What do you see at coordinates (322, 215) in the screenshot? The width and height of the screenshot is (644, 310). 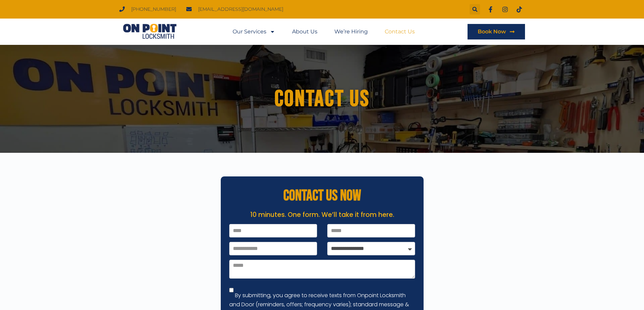 I see `p: 10 minutes. One form. We’ll take it from here.` at bounding box center [322, 215].